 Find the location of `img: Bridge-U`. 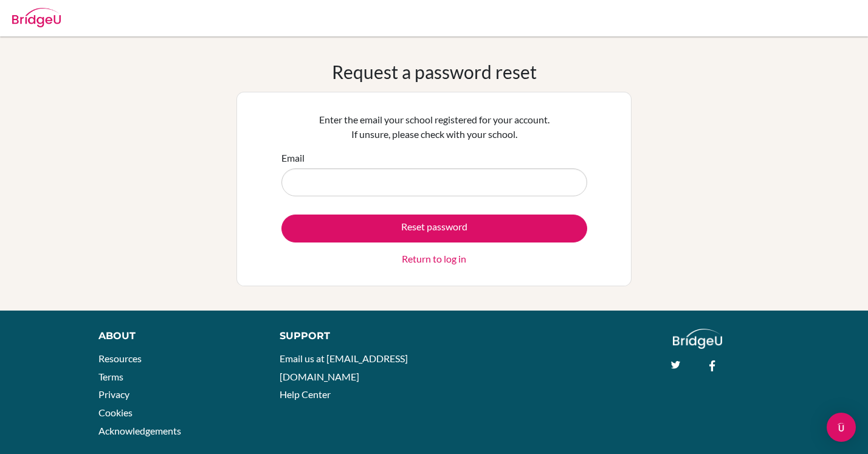

img: Bridge-U is located at coordinates (37, 18).